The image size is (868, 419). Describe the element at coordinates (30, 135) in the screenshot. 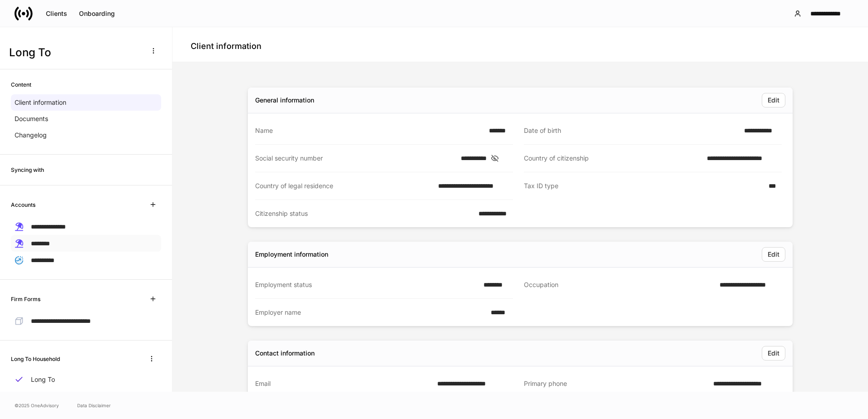

I see `p: Changelog` at that location.